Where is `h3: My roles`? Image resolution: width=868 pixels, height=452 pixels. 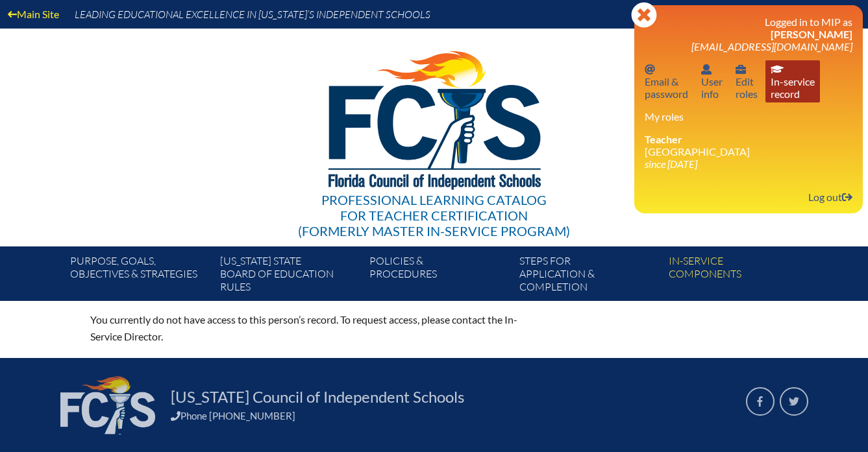 h3: My roles is located at coordinates (748, 116).